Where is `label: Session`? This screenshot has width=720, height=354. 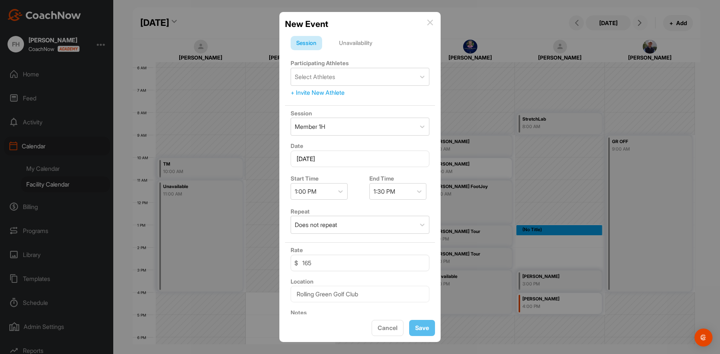
label: Session is located at coordinates (301, 113).